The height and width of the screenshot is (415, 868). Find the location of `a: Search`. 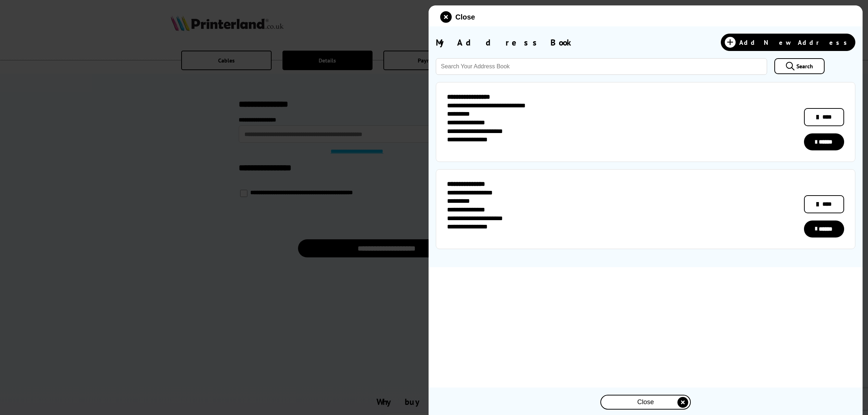

a: Search is located at coordinates (800, 67).